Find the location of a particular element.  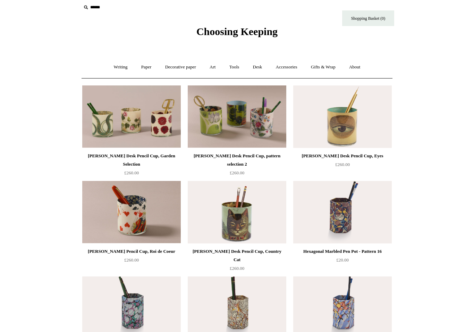

a: Hexagonal Marbled Pen Pot - Pattern 16 £20.00 is located at coordinates (343, 262).